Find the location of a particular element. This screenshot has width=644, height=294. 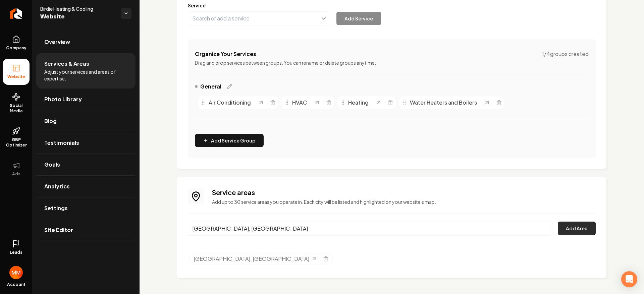

span: Photo Library is located at coordinates (63, 100).